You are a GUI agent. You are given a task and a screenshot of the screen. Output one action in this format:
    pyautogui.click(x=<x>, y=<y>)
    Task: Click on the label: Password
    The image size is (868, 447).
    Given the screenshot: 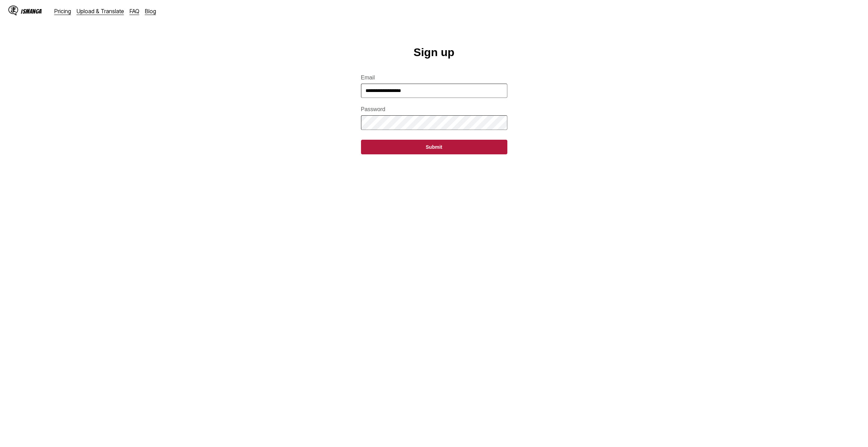 What is the action you would take?
    pyautogui.click(x=434, y=109)
    